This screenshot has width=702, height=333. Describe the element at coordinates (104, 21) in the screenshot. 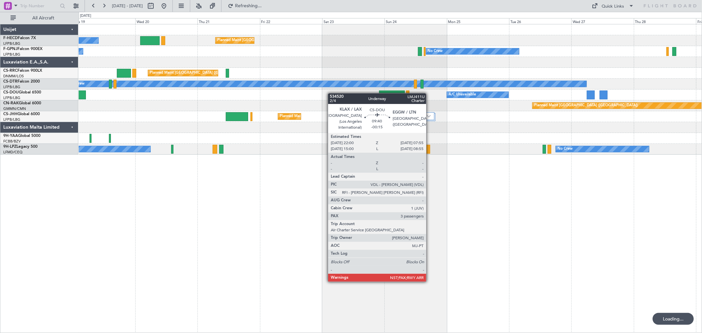

I see `div: Tue 19` at that location.